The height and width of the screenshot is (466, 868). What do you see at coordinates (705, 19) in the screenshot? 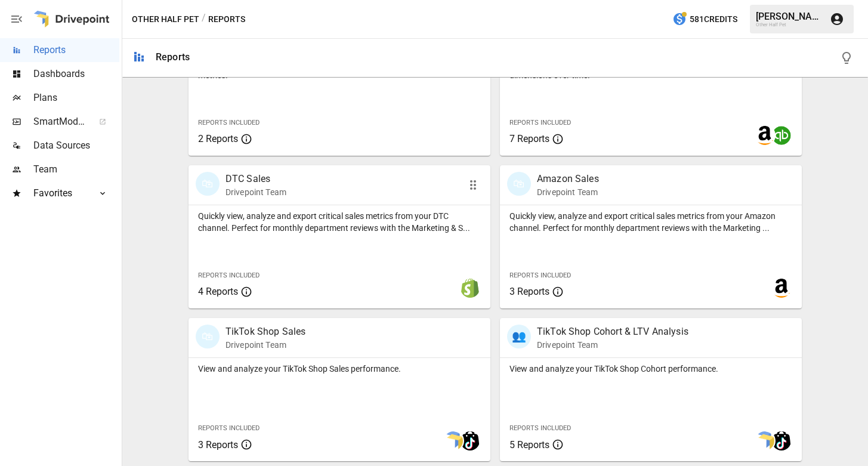
I see `button: 581Credits` at bounding box center [705, 19].